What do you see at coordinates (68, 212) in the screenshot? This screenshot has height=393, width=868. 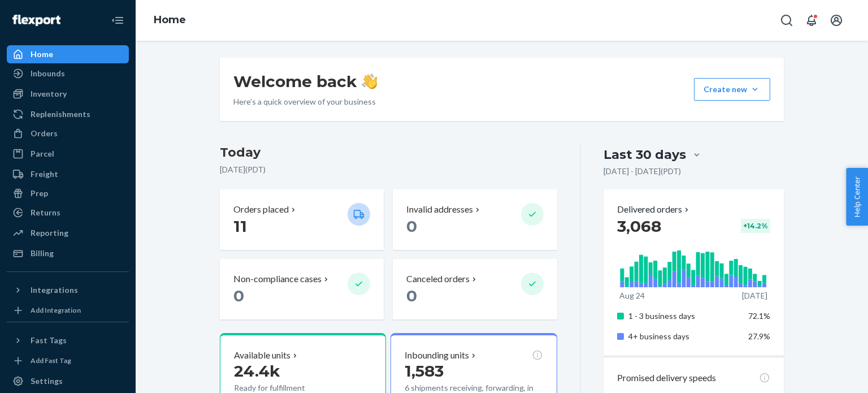 I see `a: Returns` at bounding box center [68, 212].